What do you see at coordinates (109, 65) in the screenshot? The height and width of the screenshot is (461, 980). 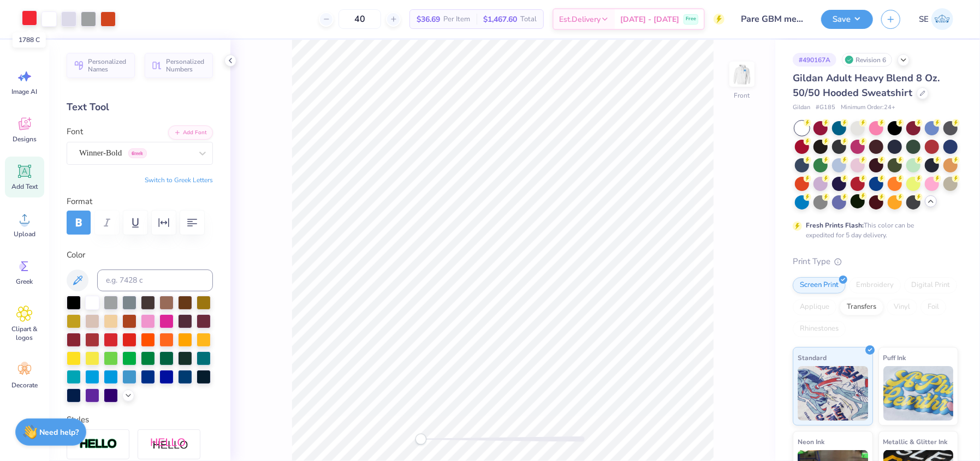 I see `span: Personalized Names` at bounding box center [109, 65].